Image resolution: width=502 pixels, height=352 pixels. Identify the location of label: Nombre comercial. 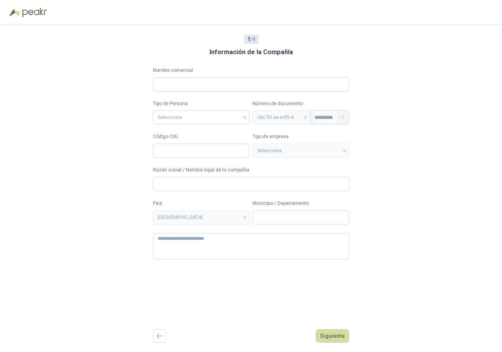
(251, 70).